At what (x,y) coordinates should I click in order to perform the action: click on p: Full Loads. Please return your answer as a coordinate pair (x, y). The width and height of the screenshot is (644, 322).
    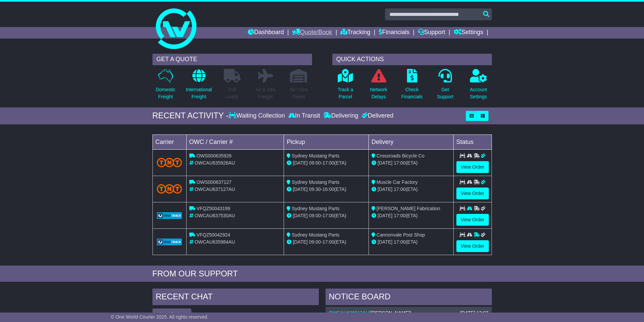
    Looking at the image, I should click on (232, 93).